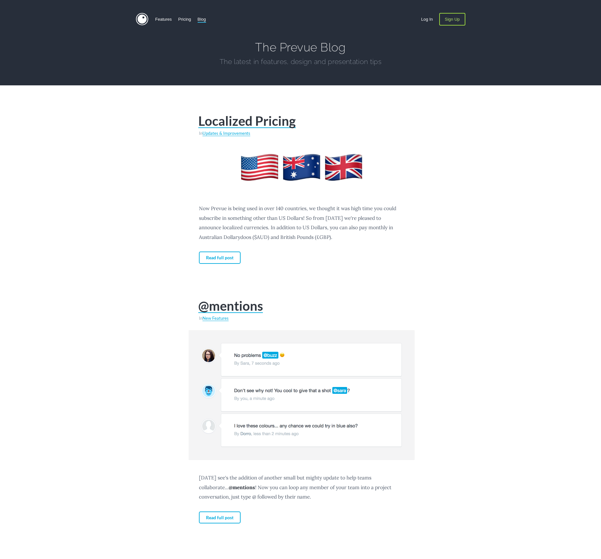  Describe the element at coordinates (302, 395) in the screenshot. I see `img: atmentions.png` at that location.